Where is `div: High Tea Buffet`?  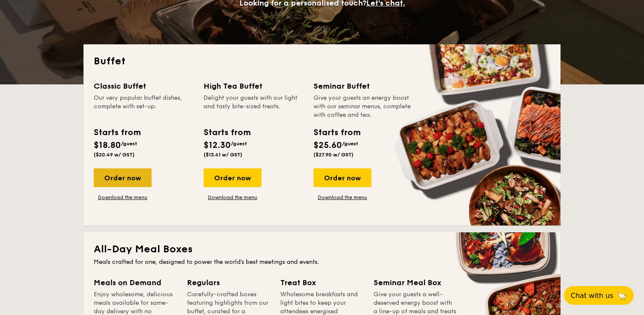
div: High Tea Buffet is located at coordinates (253, 86).